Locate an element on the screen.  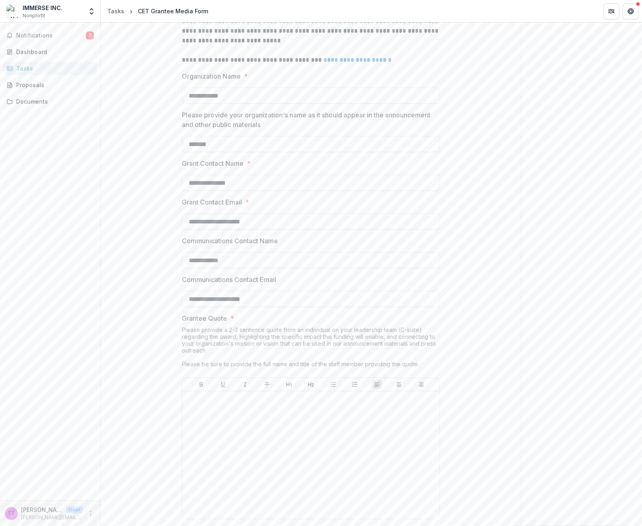
button: Bullet List is located at coordinates (333, 384).